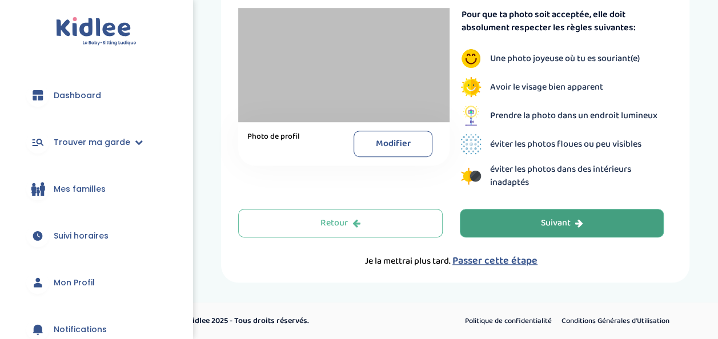  I want to click on img: emoji_sun_shadow.png, so click(471, 176).